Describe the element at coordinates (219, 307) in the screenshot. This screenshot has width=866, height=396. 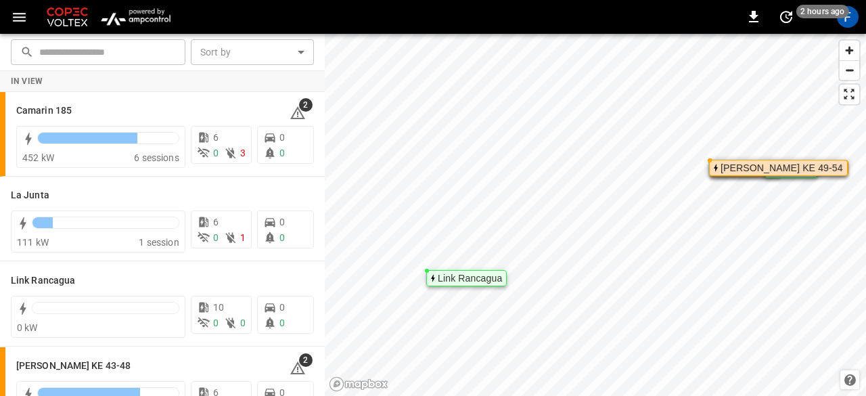
I see `span: 10` at that location.